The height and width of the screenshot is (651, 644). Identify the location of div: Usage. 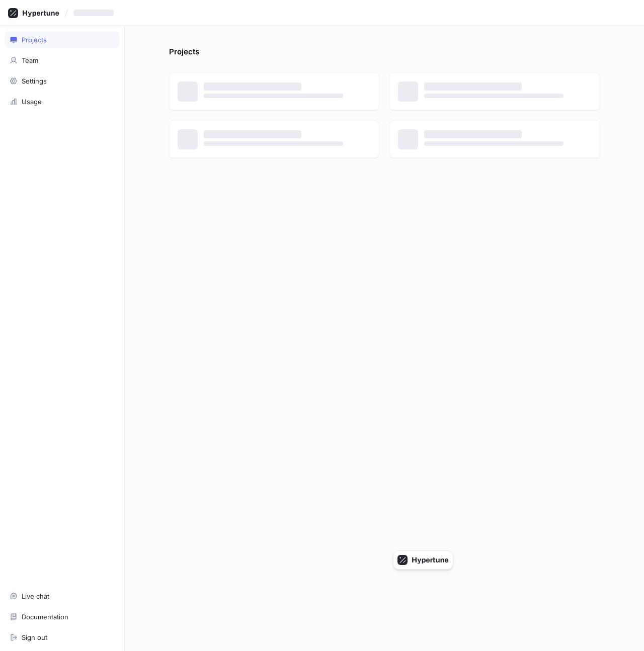
(31, 102).